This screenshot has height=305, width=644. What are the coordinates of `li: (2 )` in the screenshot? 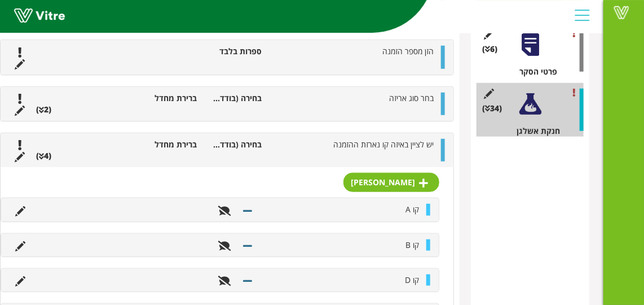 It's located at (43, 109).